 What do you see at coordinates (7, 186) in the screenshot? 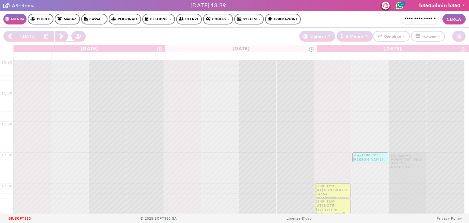
I see `div: 12:30` at bounding box center [7, 186].